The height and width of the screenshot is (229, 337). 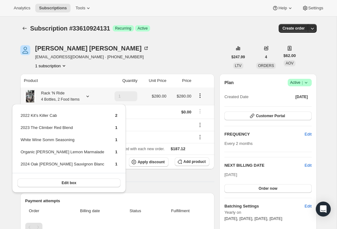 What do you see at coordinates (153, 81) in the screenshot?
I see `th: Unit Price` at bounding box center [153, 81].